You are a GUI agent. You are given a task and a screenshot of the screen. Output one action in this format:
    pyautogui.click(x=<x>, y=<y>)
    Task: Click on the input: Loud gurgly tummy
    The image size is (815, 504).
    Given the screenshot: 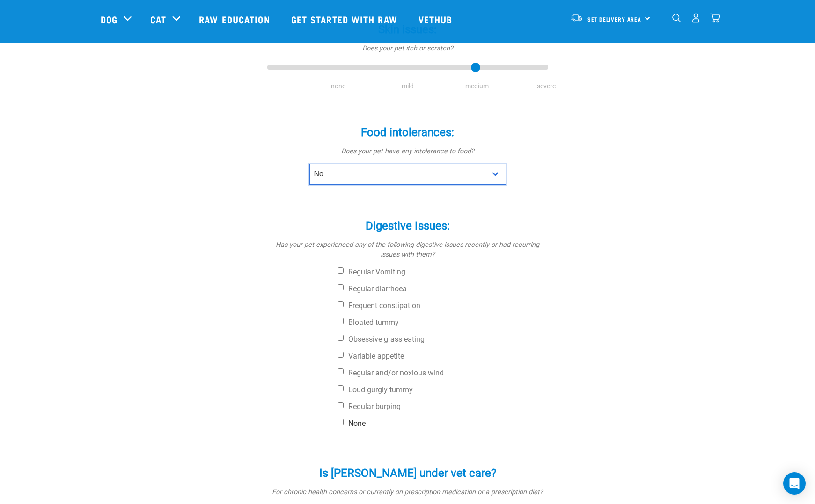 What is the action you would take?
    pyautogui.click(x=341, y=388)
    